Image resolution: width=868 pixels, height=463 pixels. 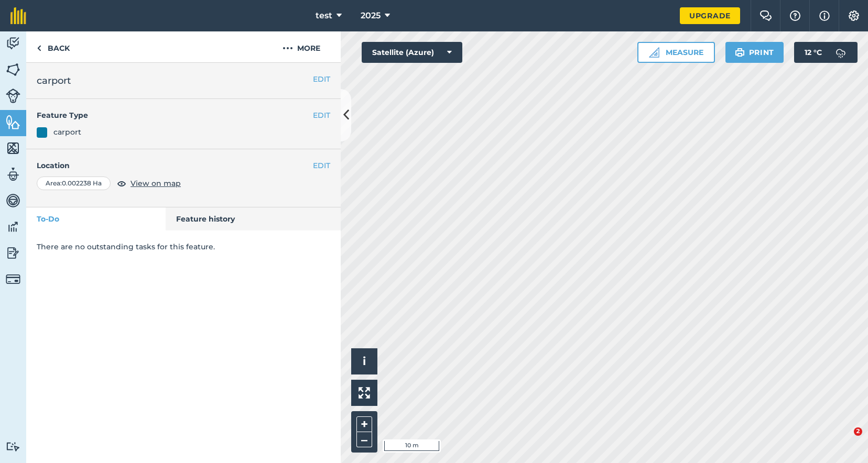 What do you see at coordinates (739, 52) in the screenshot?
I see `img: svg+xml;base64,PHN2ZyB4bWxucz0iaHR0cDovL3d3dy53My5vcmcvMjAwMC9zdmciIHdpZHRoPSIxOSIgaGVpZ2h0PSIyNC...` at bounding box center [739, 52].